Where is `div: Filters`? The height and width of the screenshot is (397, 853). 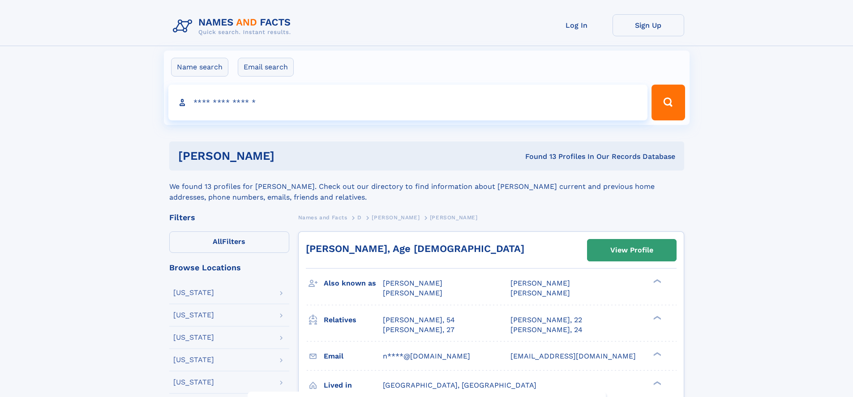
div: Filters is located at coordinates (229, 218).